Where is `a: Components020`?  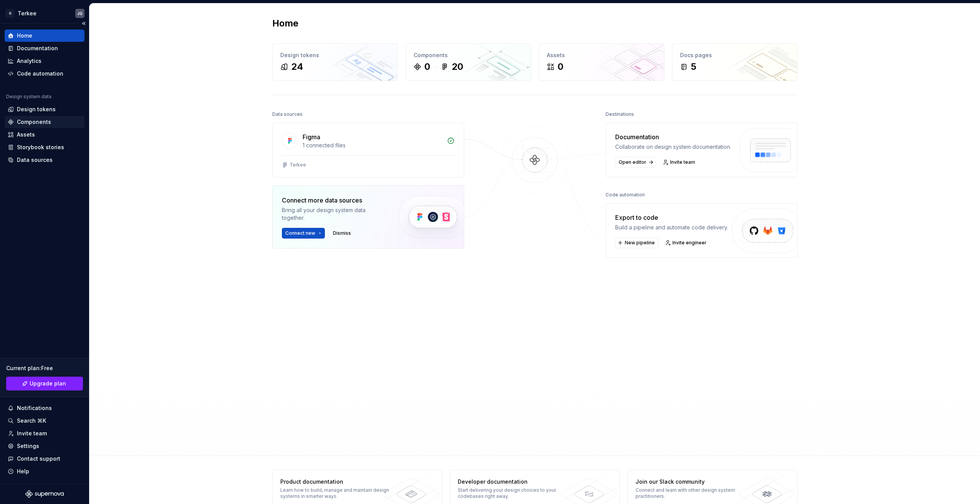
a: Components020 is located at coordinates (468, 62).